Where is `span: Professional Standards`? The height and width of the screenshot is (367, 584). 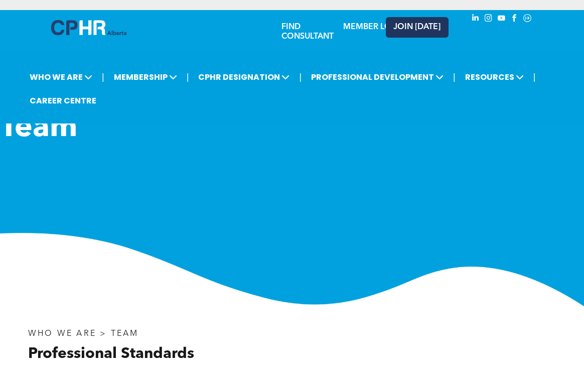
span: Professional Standards is located at coordinates (111, 354).